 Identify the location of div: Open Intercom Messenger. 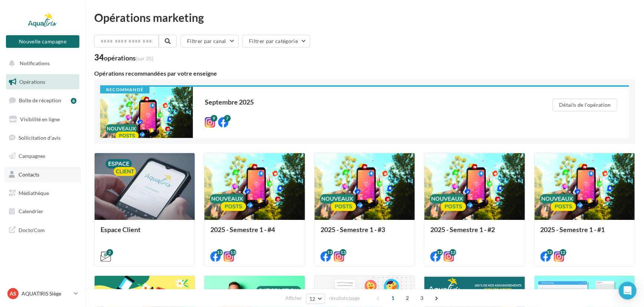
(627, 291).